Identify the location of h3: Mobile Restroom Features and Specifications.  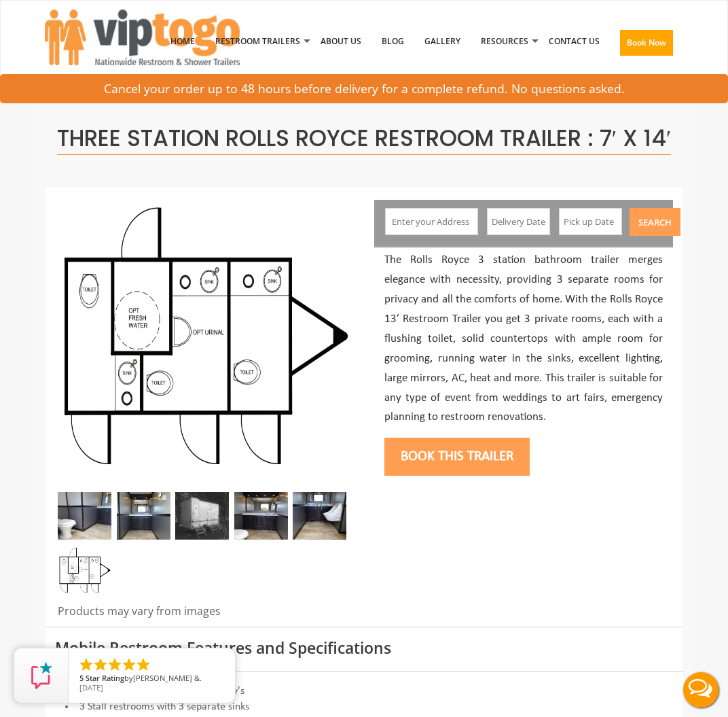
(364, 647).